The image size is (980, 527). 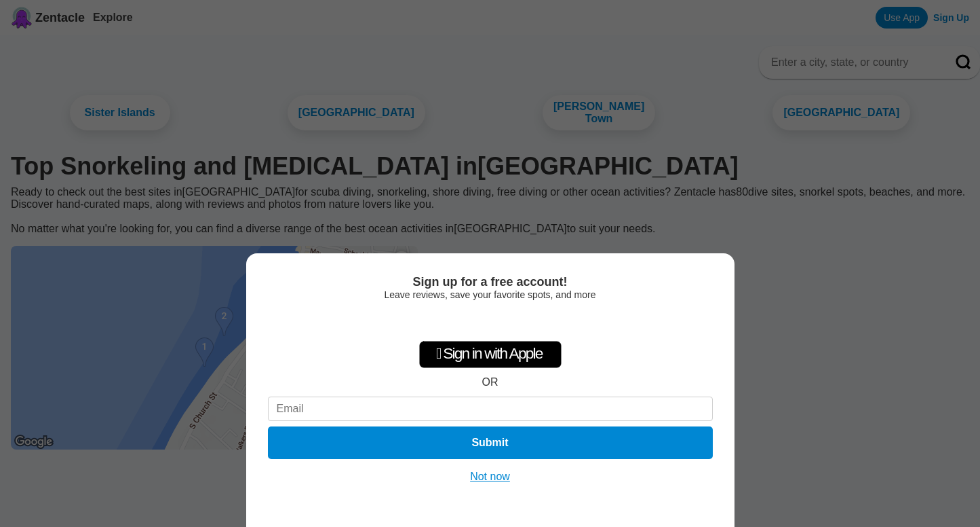 I want to click on div: Sign up for a free account!, so click(x=490, y=282).